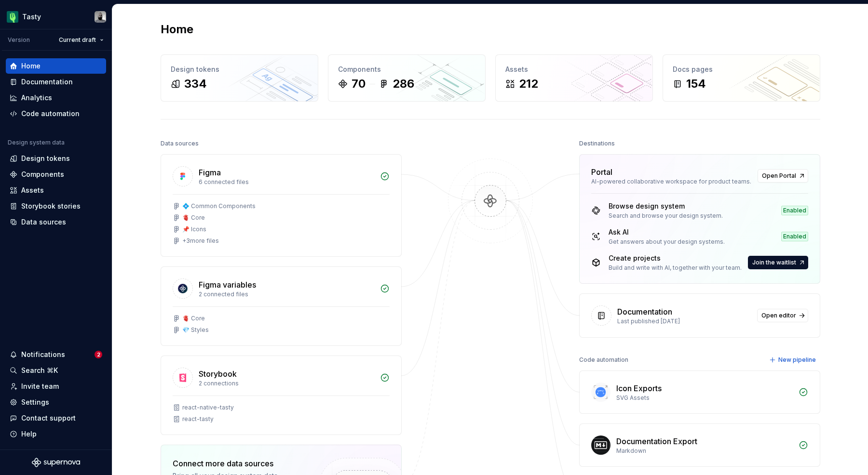 The height and width of the screenshot is (475, 868). Describe the element at coordinates (597, 144) in the screenshot. I see `div: Destinations` at that location.